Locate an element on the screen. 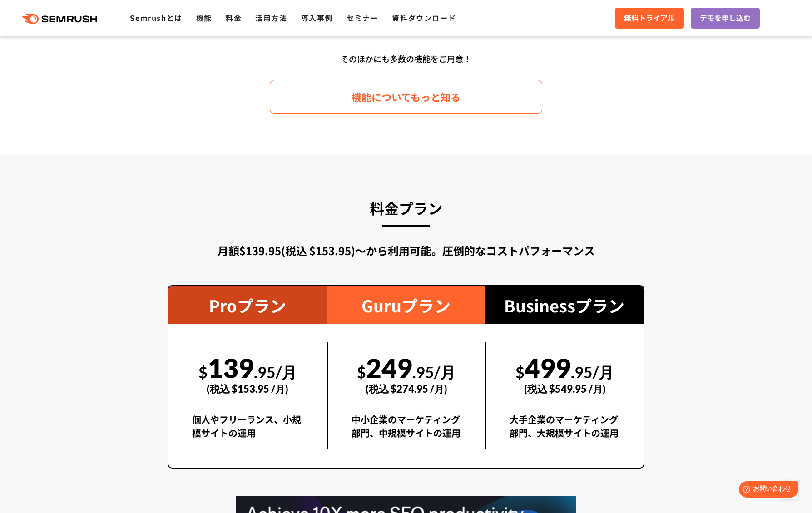 This screenshot has height=513, width=812. a: 機能 is located at coordinates (204, 18).